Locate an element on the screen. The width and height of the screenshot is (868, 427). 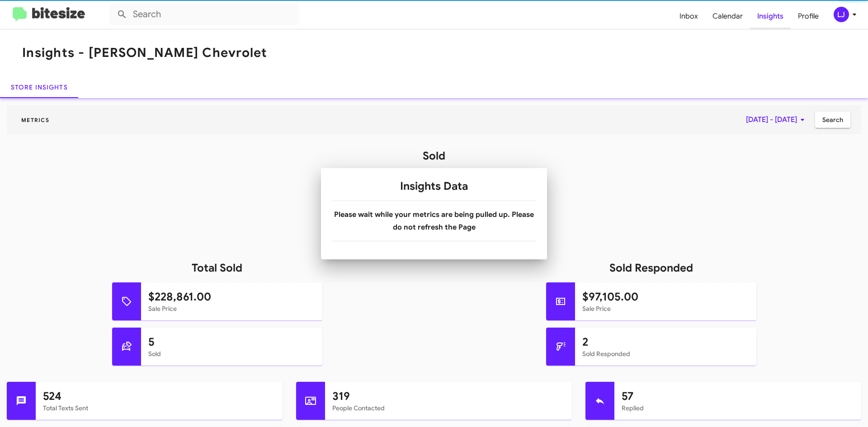
h1: Sold Responded is located at coordinates (651, 268).